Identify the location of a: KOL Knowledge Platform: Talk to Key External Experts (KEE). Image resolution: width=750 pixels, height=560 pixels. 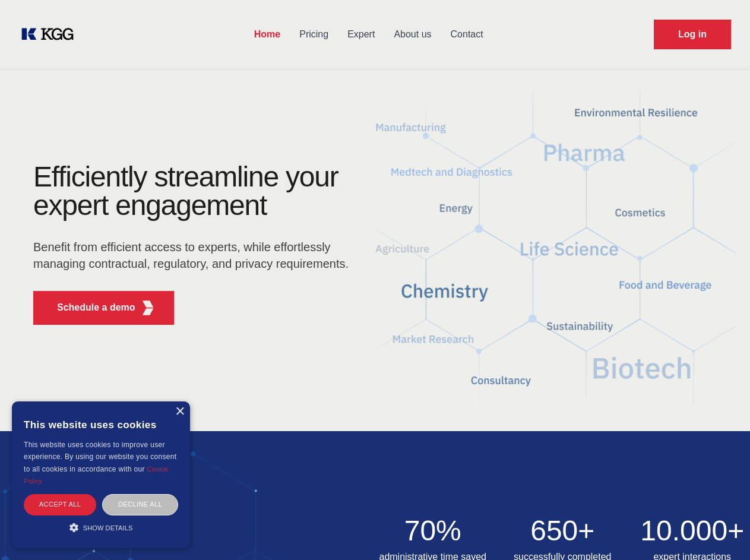
(51, 34).